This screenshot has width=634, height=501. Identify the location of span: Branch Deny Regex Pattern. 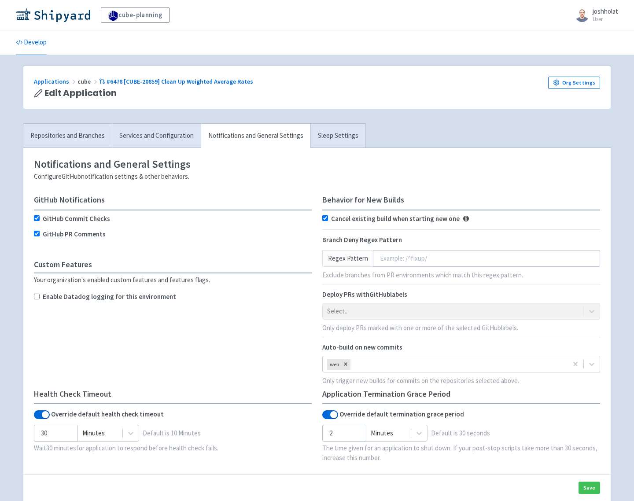
(362, 239).